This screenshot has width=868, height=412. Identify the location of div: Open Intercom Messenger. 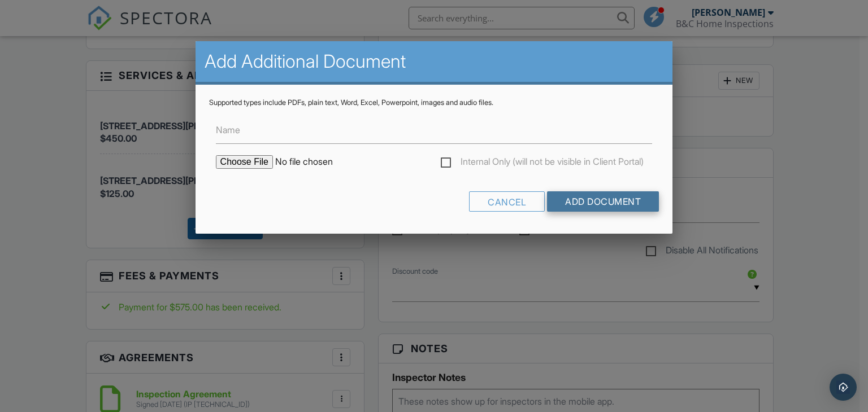
(843, 387).